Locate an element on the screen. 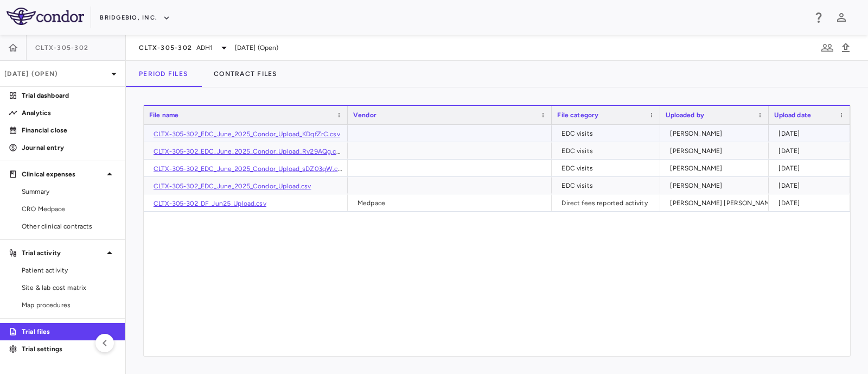 The width and height of the screenshot is (868, 374). a: CLTX-305-302_EDC_June_2025_Condor_Upload.csv is located at coordinates (232, 186).